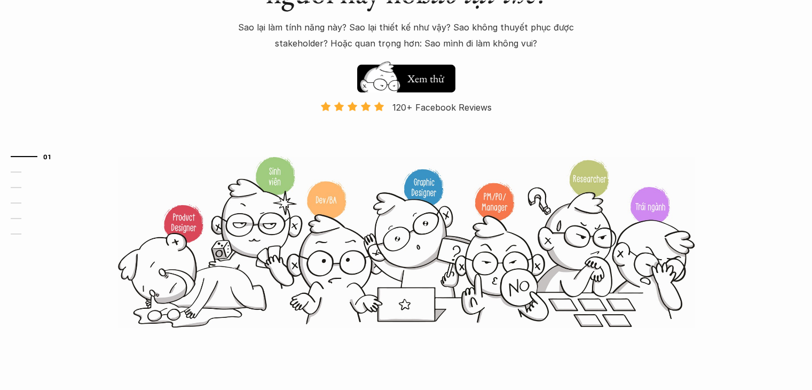  Describe the element at coordinates (406, 128) in the screenshot. I see `a: 120+ Facebook Reviews` at that location.